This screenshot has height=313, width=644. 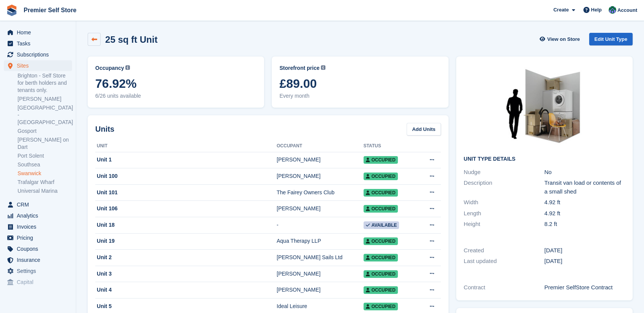 What do you see at coordinates (186, 208) in the screenshot?
I see `div: Unit 106` at bounding box center [186, 208].